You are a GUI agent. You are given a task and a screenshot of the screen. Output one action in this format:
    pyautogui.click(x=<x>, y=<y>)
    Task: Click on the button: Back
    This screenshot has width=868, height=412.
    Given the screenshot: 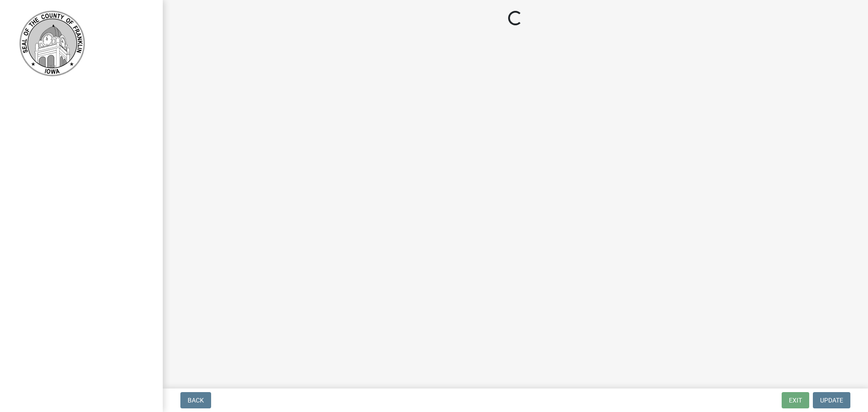 What is the action you would take?
    pyautogui.click(x=196, y=400)
    